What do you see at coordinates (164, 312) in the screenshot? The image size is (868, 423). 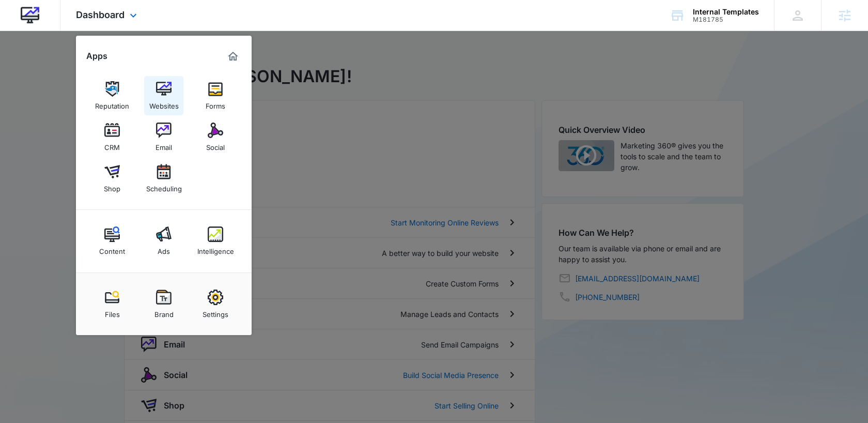 I see `div: Brand` at bounding box center [164, 312].